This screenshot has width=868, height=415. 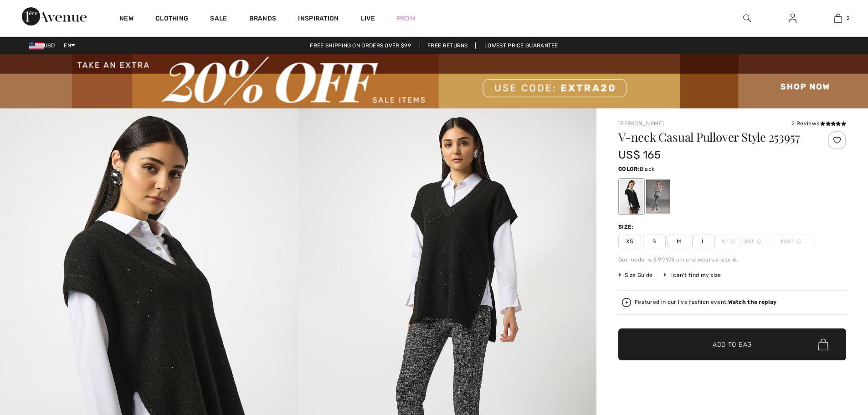 I want to click on span: Add to Bag, so click(x=732, y=345).